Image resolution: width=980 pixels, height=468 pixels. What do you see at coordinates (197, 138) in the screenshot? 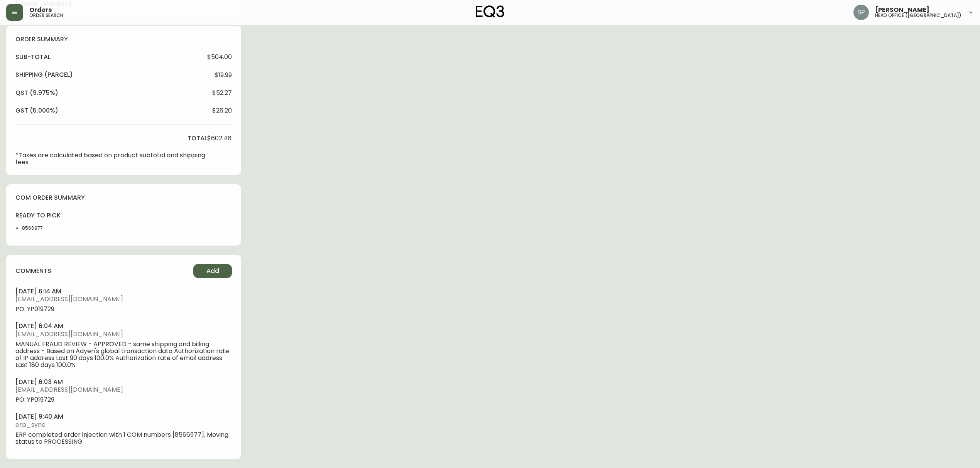
I see `h4: total` at bounding box center [197, 138].